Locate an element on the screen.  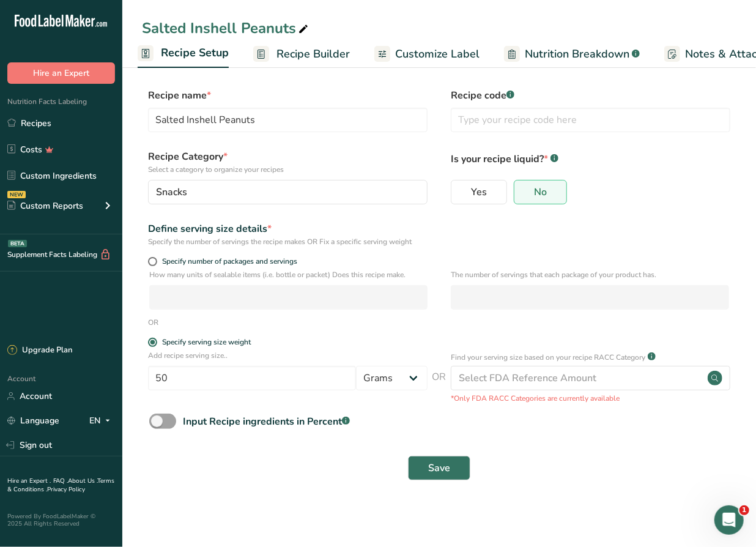
div: Select FDA Reference Amount is located at coordinates (527, 378).